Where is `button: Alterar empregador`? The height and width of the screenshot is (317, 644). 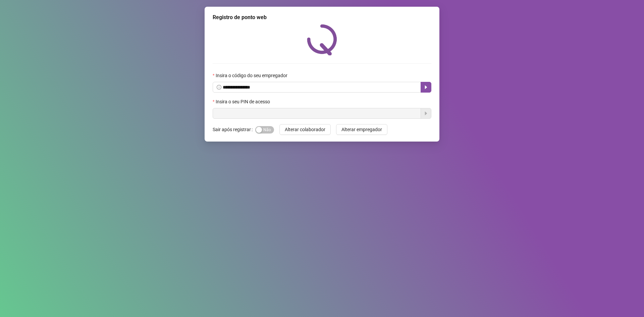 button: Alterar empregador is located at coordinates (361, 130).